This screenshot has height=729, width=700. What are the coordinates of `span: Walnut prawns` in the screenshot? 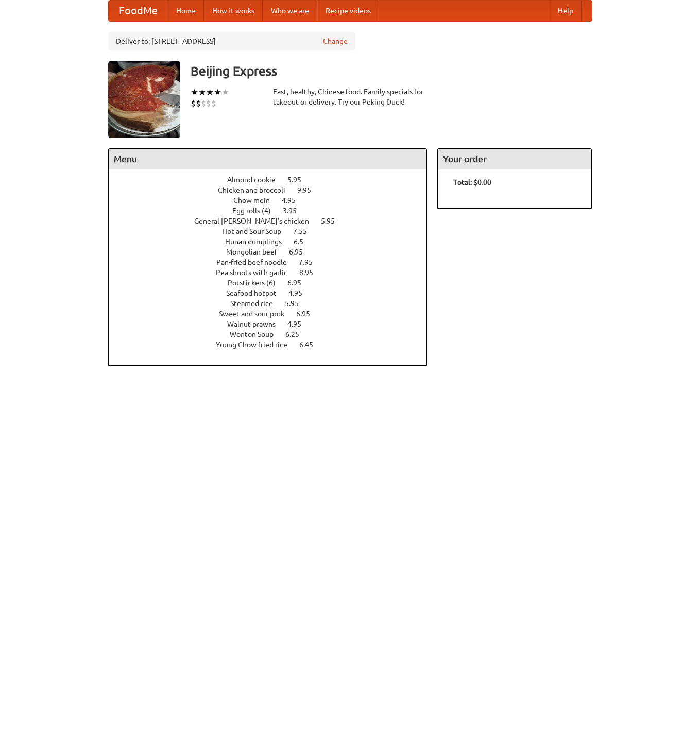 It's located at (257, 324).